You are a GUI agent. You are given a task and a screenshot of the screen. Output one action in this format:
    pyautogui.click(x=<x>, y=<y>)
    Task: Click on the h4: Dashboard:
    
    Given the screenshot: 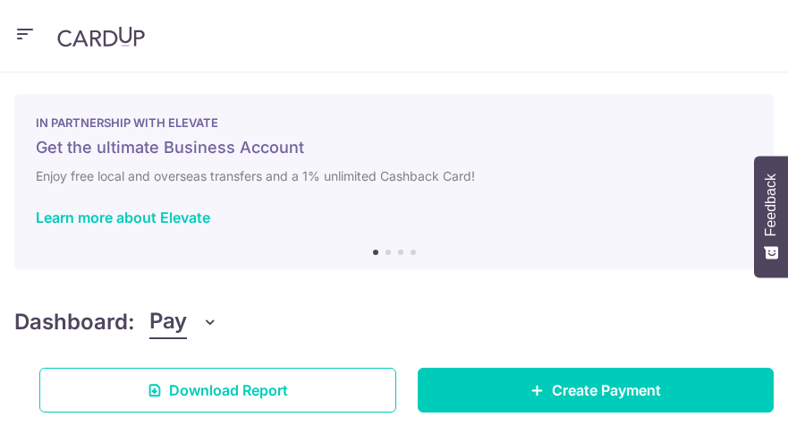 What is the action you would take?
    pyautogui.click(x=74, y=322)
    